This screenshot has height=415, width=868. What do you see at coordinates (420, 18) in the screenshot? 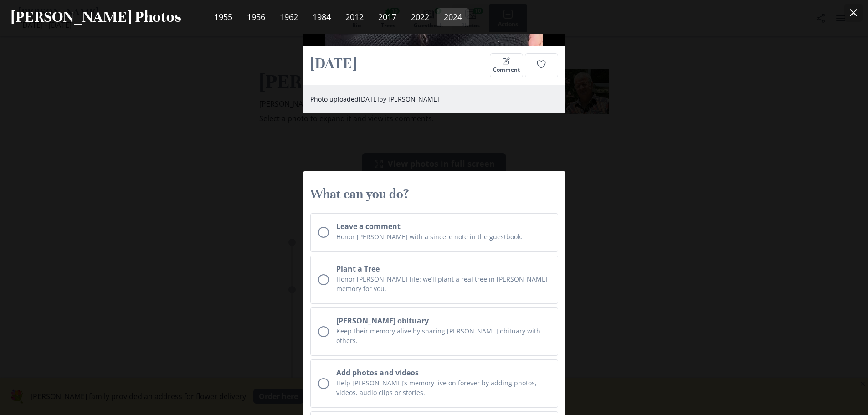
I see `a: 2022` at bounding box center [420, 18].